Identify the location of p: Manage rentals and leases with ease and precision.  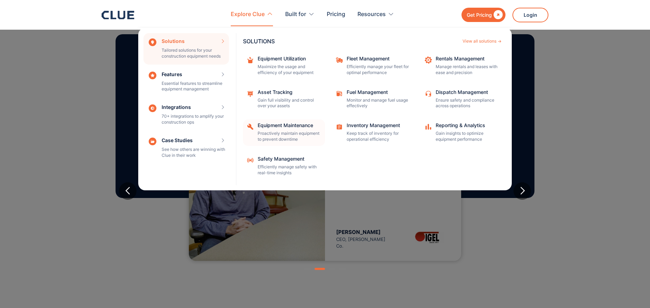
(467, 70).